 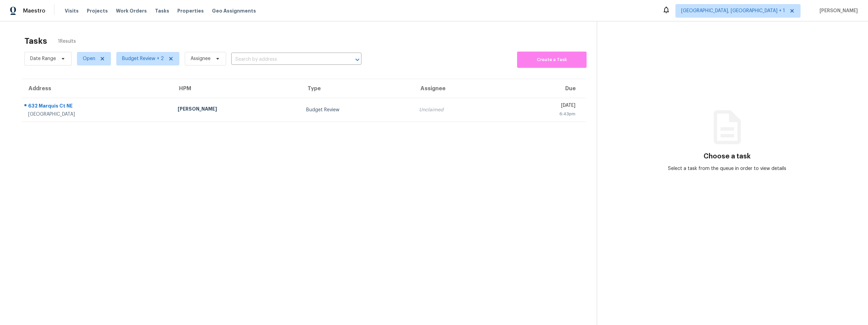 I want to click on span: Properties, so click(x=190, y=11).